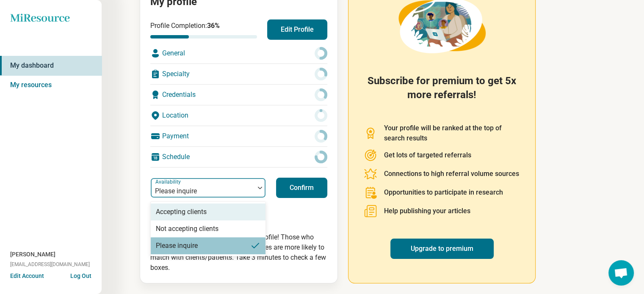 This screenshot has height=294, width=644. I want to click on div: Payment, so click(239, 136).